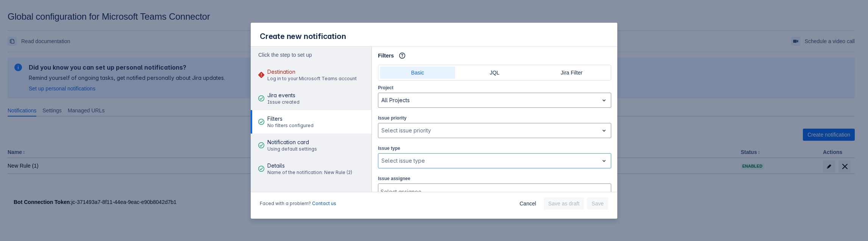 The height and width of the screenshot is (241, 868). What do you see at coordinates (261, 75) in the screenshot?
I see `span: error` at bounding box center [261, 75].